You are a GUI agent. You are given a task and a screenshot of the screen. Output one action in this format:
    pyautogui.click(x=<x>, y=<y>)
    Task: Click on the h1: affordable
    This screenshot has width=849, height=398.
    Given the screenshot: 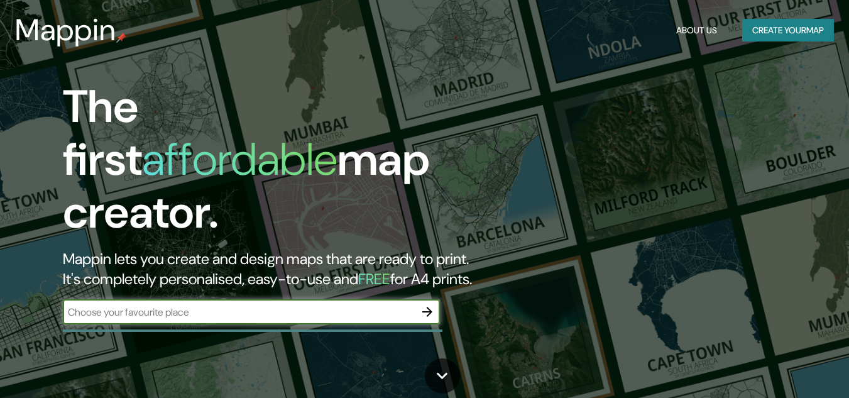 What is the action you would take?
    pyautogui.click(x=239, y=159)
    